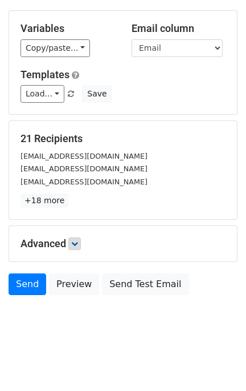 Image resolution: width=246 pixels, height=391 pixels. What do you see at coordinates (44, 200) in the screenshot?
I see `a: +18 more` at bounding box center [44, 200].